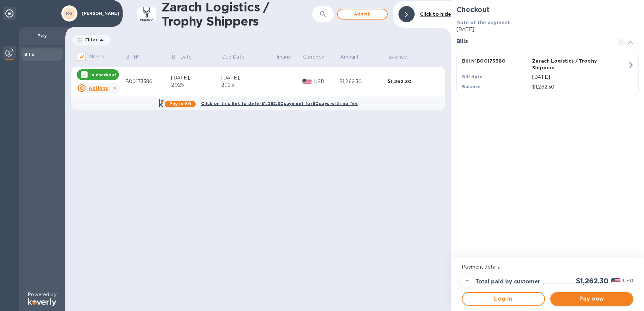 The image size is (644, 311). Describe the element at coordinates (350, 57) in the screenshot. I see `p: Amount` at that location.